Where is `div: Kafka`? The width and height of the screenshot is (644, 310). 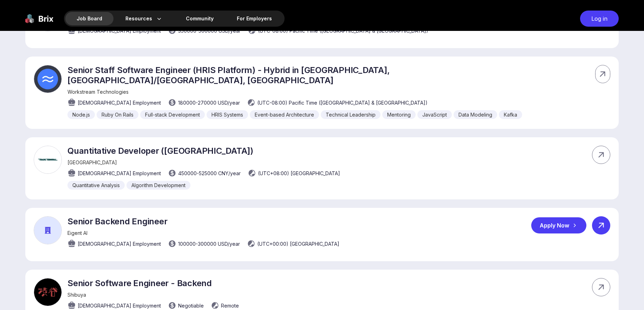
div: Kafka is located at coordinates (510, 114).